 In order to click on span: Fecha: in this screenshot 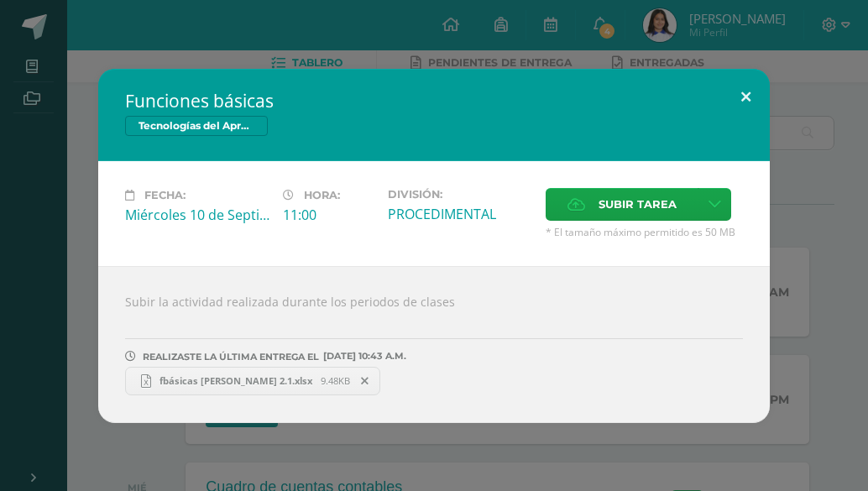, I will do `click(164, 194)`.